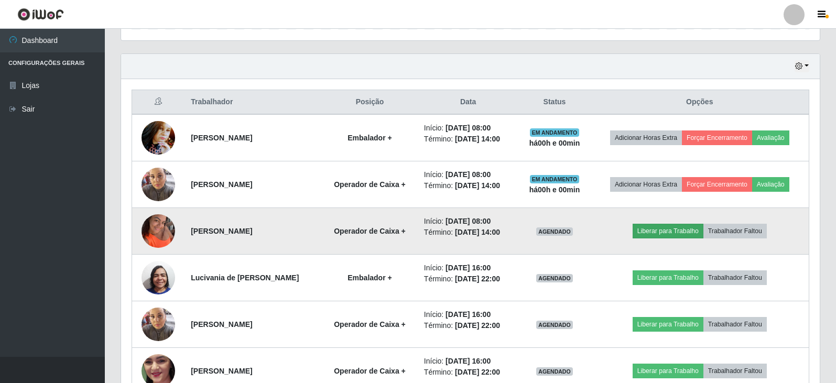 This screenshot has width=836, height=383. I want to click on th: Trabalhador, so click(253, 102).